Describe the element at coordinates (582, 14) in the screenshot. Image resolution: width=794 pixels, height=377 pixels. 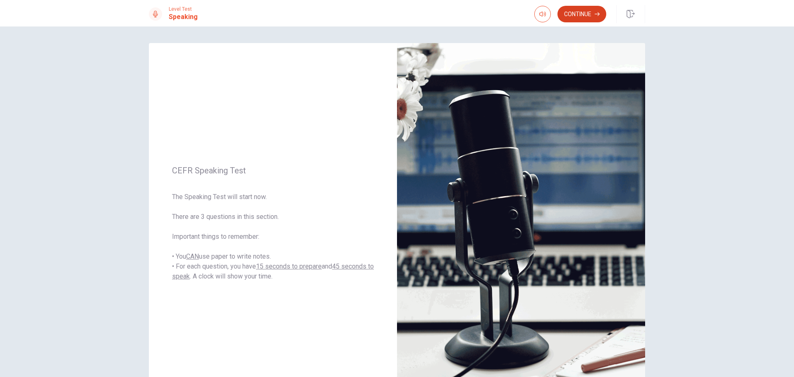
I see `button: Continue` at that location.